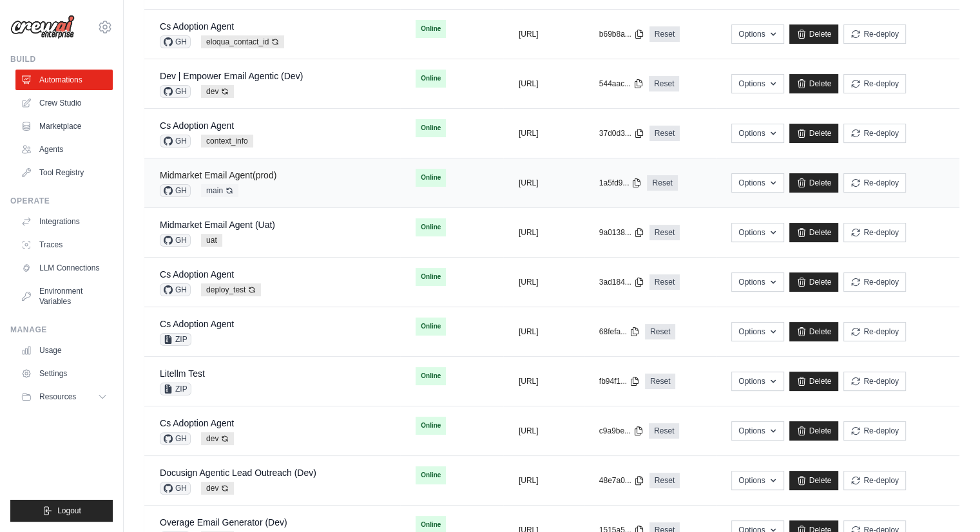 Image resolution: width=980 pixels, height=532 pixels. What do you see at coordinates (64, 80) in the screenshot?
I see `a: Automations` at bounding box center [64, 80].